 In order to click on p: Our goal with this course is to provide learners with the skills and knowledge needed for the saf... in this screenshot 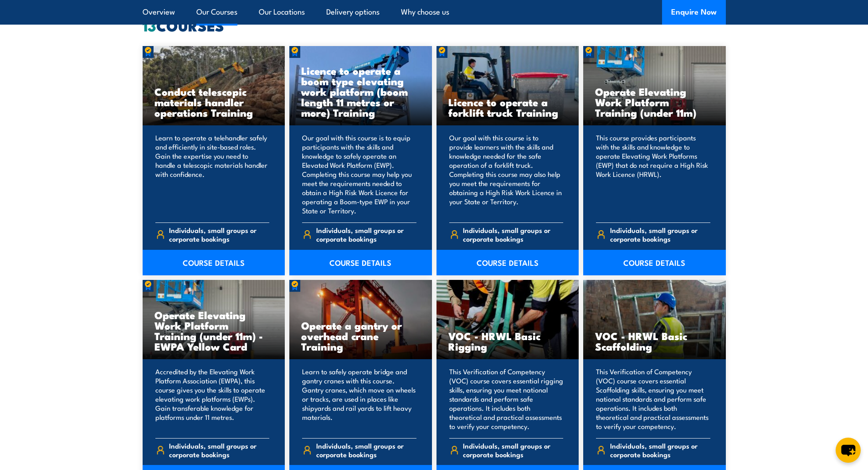, I will do `click(506, 174)`.